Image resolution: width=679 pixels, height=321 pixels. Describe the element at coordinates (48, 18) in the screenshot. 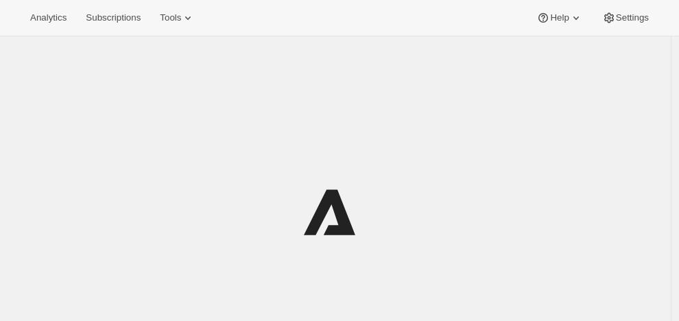

I see `button: Analytics` at that location.